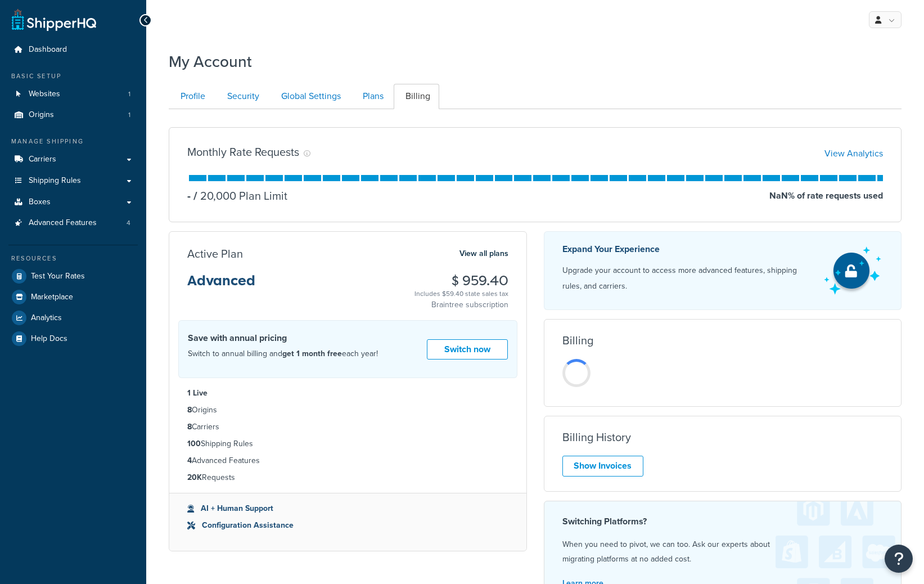  I want to click on a: Test Your Rates, so click(73, 277).